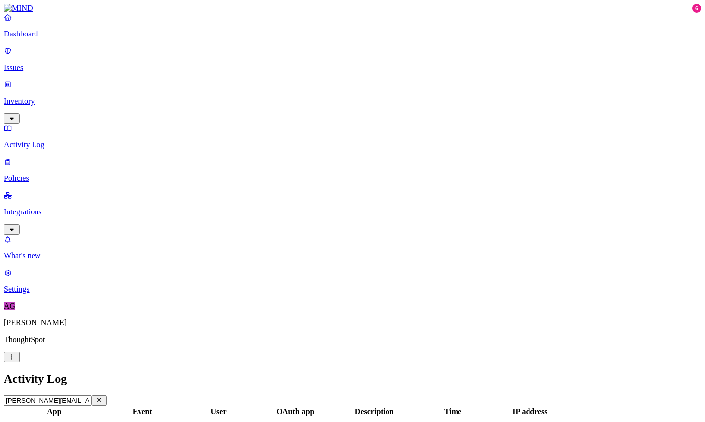  Describe the element at coordinates (353, 8) in the screenshot. I see `a: MIND` at that location.